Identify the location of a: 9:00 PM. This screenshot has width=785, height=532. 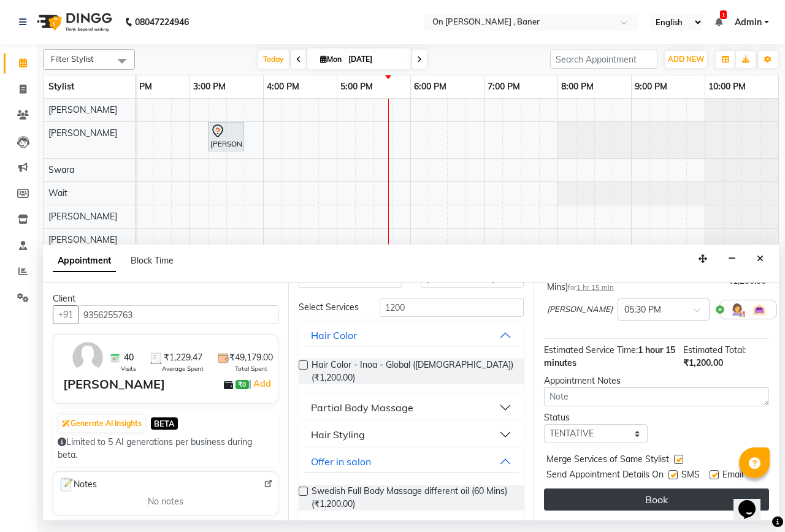
(650, 86).